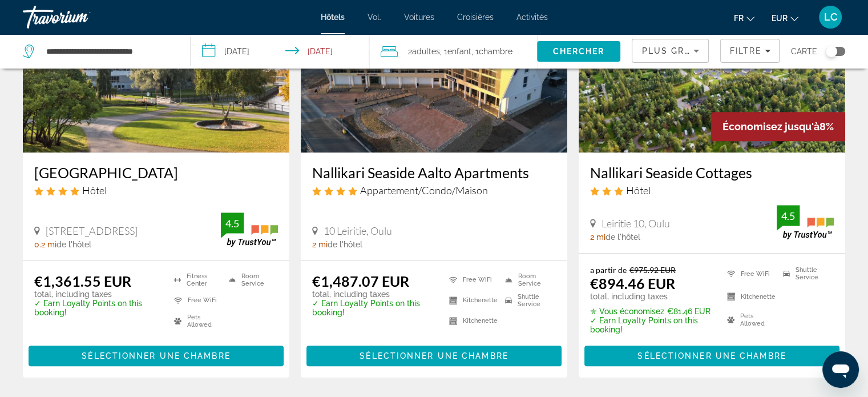  What do you see at coordinates (636, 224) in the screenshot?
I see `span: Leiritie 10, Oulu` at bounding box center [636, 224].